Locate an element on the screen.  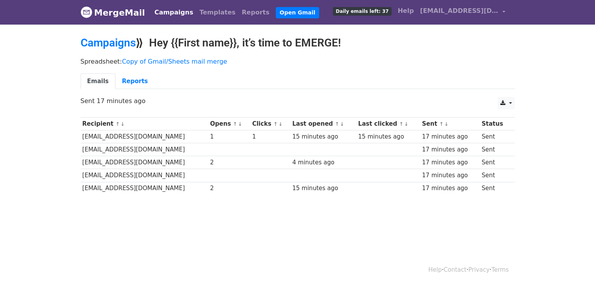
th: Status is located at coordinates (494, 124).